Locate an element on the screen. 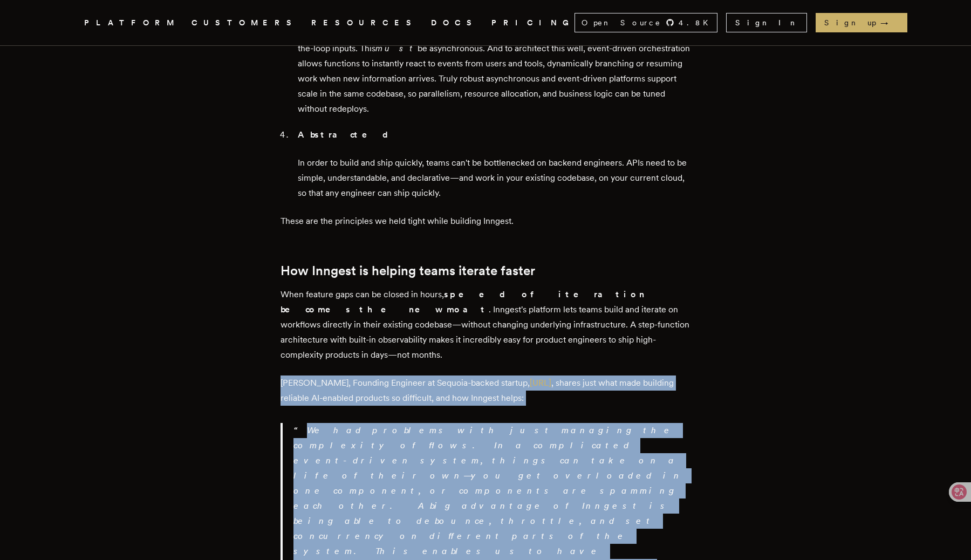 The width and height of the screenshot is (971, 560). span: Open Source is located at coordinates (621, 23).